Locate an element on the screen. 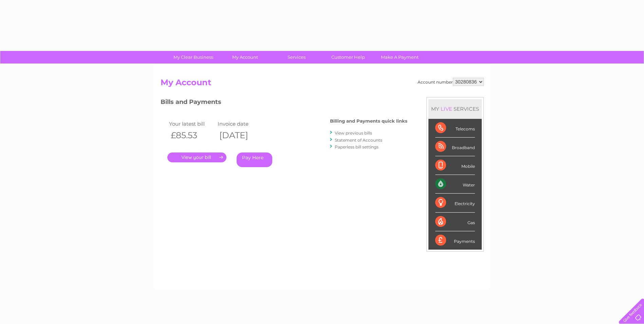  div: Mobile is located at coordinates (455, 165).